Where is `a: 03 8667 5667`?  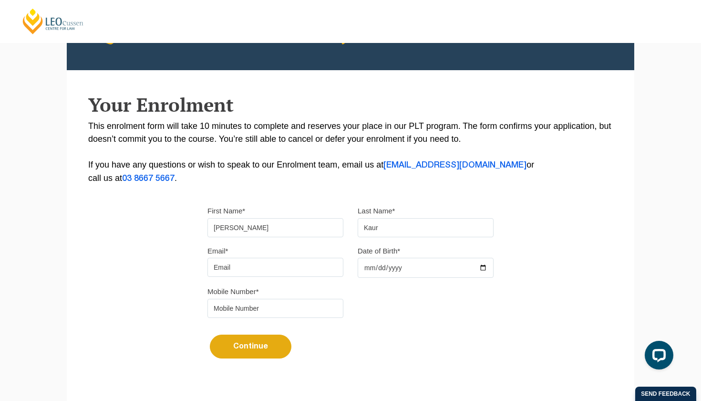 a: 03 8667 5667 is located at coordinates (148, 178).